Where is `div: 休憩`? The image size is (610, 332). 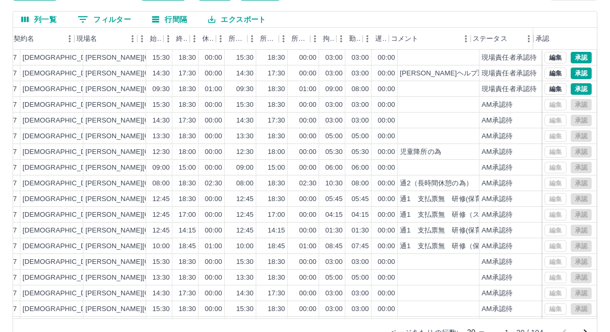
div: 休憩 is located at coordinates (208, 39).